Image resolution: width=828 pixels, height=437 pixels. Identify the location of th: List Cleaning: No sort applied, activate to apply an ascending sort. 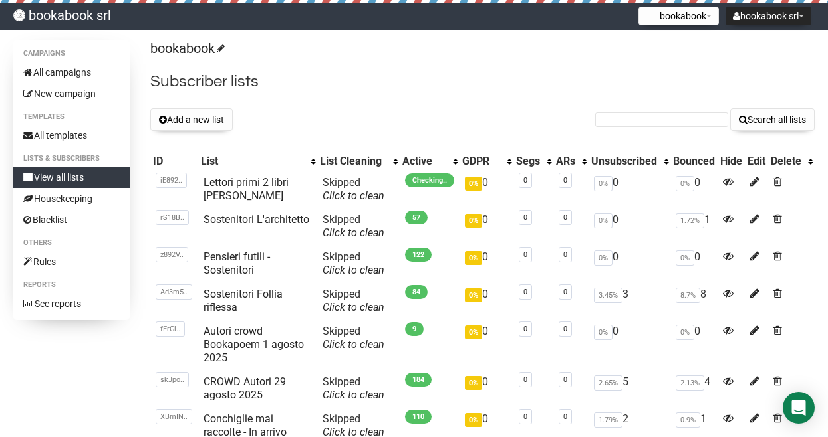
(358, 162).